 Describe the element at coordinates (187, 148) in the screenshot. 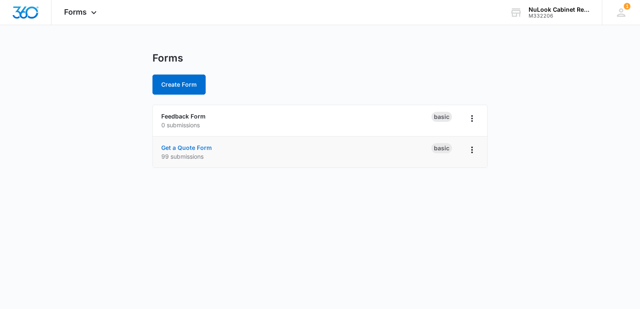

I see `a: Get a Quote Form` at that location.